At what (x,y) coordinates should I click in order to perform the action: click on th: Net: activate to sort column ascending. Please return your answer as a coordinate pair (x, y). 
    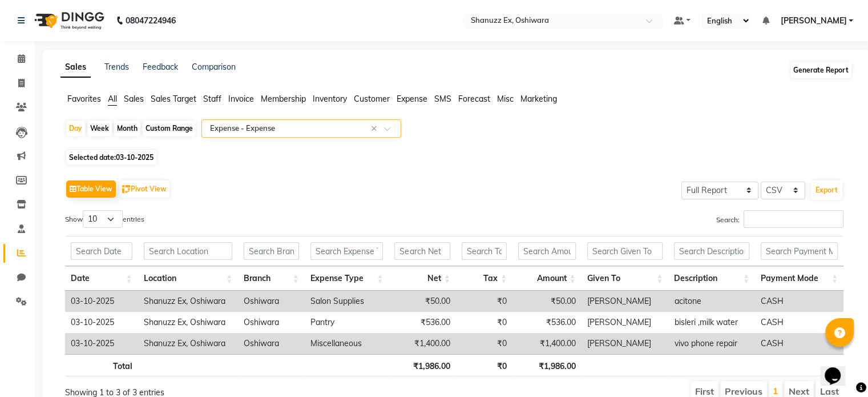
    Looking at the image, I should click on (422, 278).